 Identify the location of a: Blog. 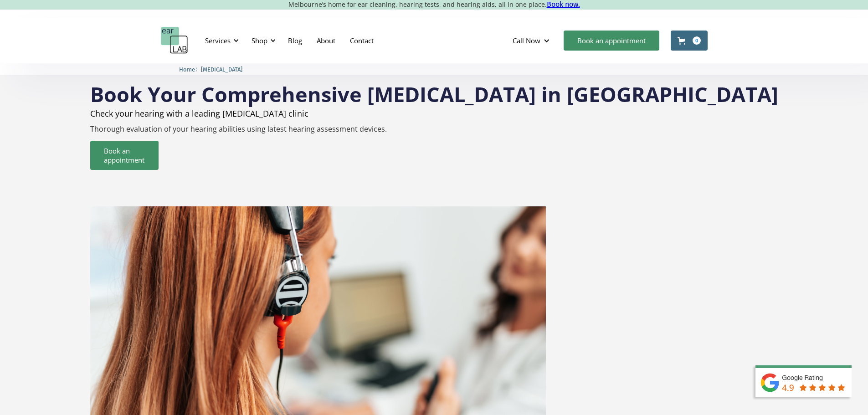
(295, 40).